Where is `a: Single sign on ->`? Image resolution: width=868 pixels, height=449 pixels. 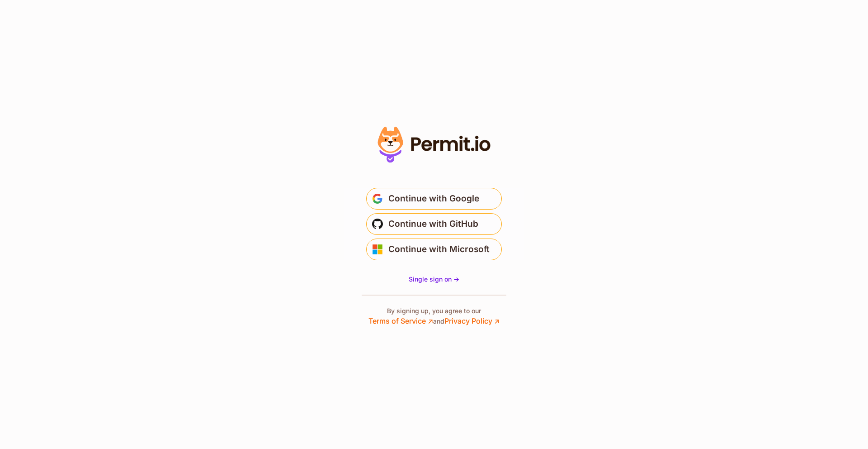
a: Single sign on -> is located at coordinates (434, 279).